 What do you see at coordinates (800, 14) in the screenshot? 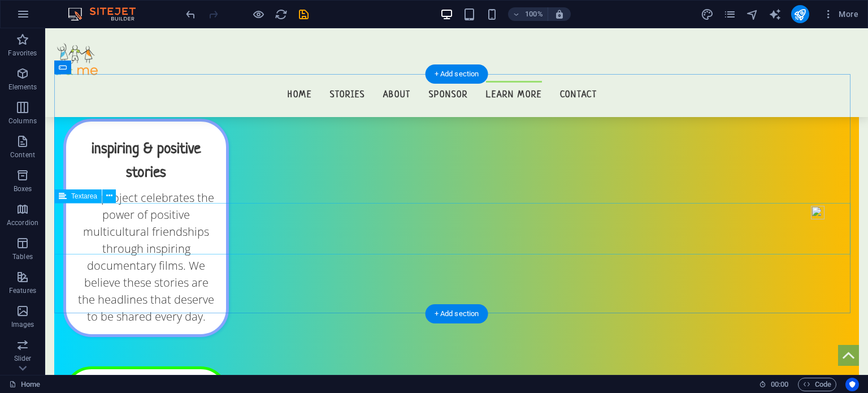
I see `button: publish` at bounding box center [800, 14].